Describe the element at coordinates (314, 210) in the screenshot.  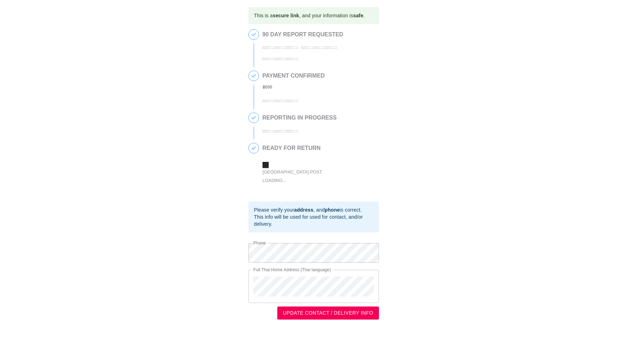
I see `div: Please verify your , and is correct.` at that location.